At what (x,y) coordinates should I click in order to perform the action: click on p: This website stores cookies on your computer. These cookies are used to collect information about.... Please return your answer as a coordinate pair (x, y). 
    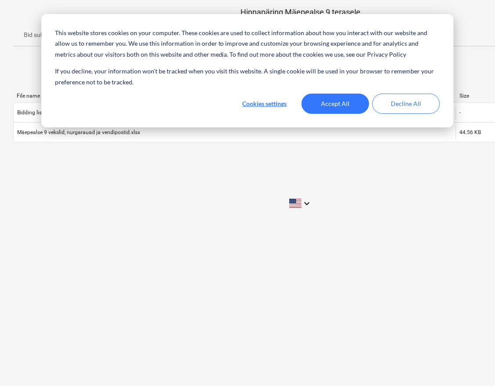
    Looking at the image, I should click on (248, 44).